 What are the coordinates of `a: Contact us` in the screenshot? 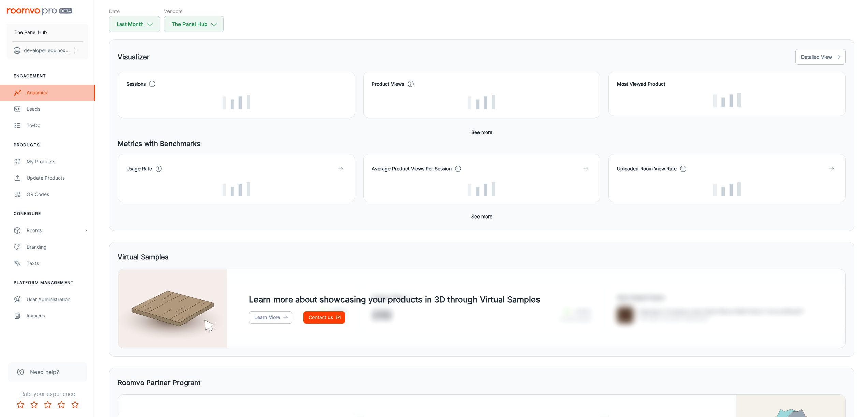 It's located at (324, 318).